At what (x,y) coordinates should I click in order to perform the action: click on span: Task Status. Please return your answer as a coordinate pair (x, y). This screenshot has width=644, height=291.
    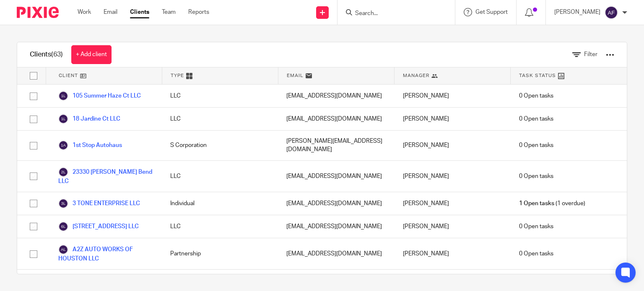
    Looking at the image, I should click on (538, 76).